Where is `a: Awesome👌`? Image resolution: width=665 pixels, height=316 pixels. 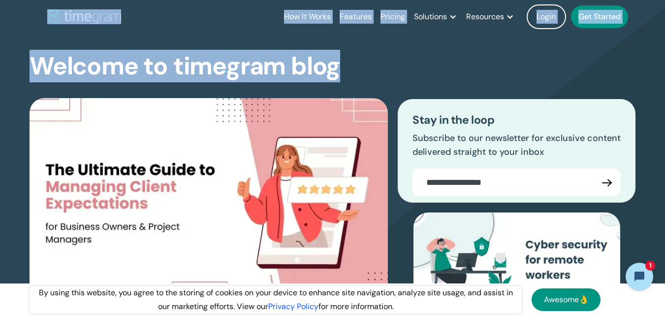 a: Awesome👌 is located at coordinates (566, 299).